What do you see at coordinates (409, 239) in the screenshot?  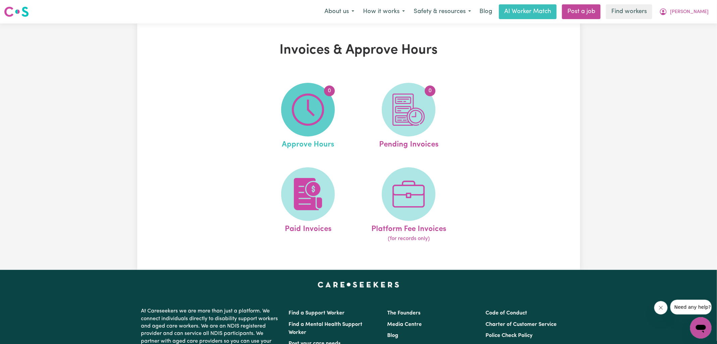 I see `span: (for records only)` at bounding box center [409, 239].